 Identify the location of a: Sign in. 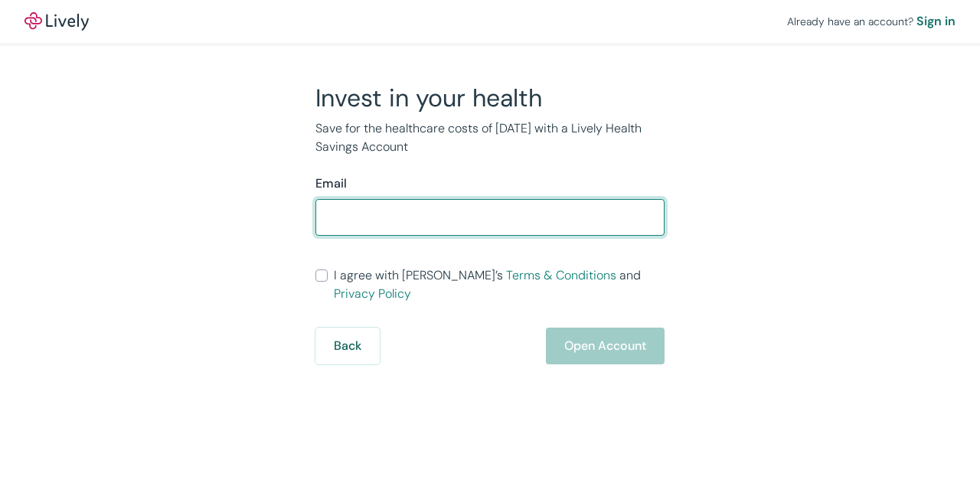
(935, 22).